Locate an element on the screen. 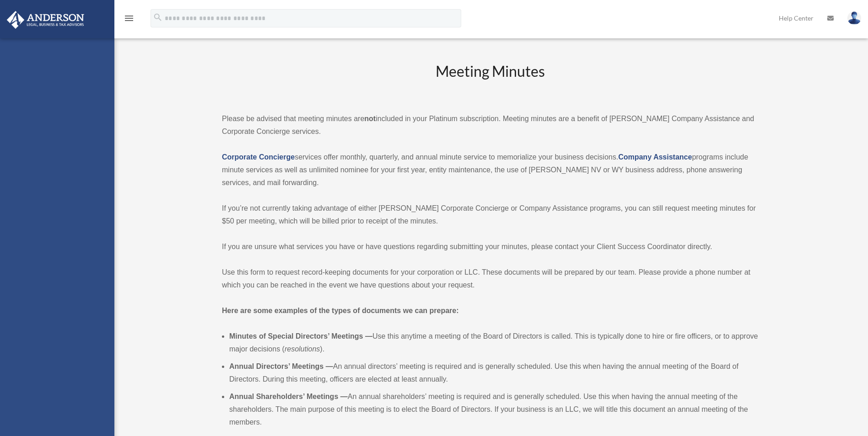 The height and width of the screenshot is (436, 868). img: User Pic is located at coordinates (854, 18).